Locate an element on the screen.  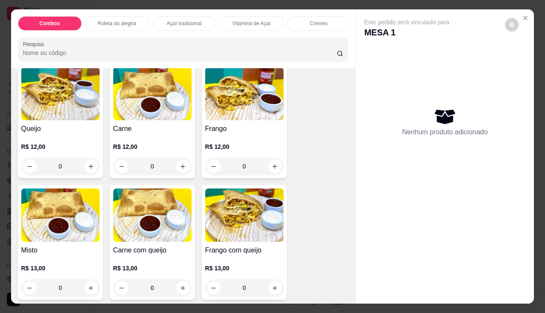
p: Combos is located at coordinates (50, 23).